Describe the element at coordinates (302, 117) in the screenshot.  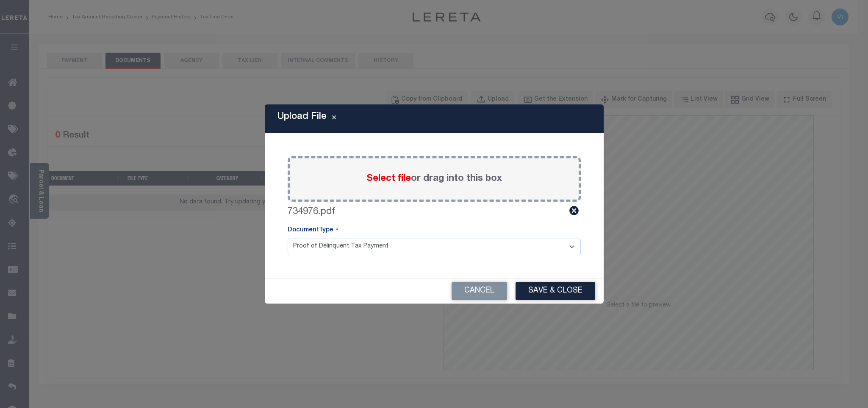
I see `h5: Upload File` at that location.